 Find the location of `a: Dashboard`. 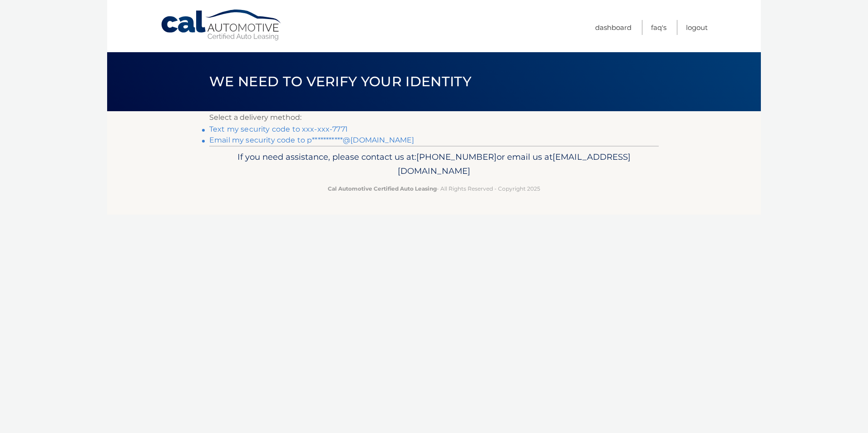

a: Dashboard is located at coordinates (613, 27).